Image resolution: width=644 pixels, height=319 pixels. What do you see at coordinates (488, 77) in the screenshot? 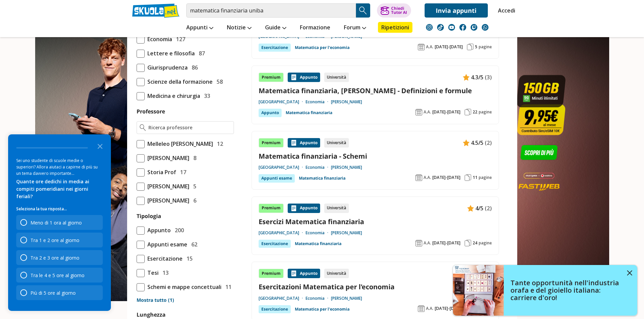
I see `span: (3)` at bounding box center [488, 77].